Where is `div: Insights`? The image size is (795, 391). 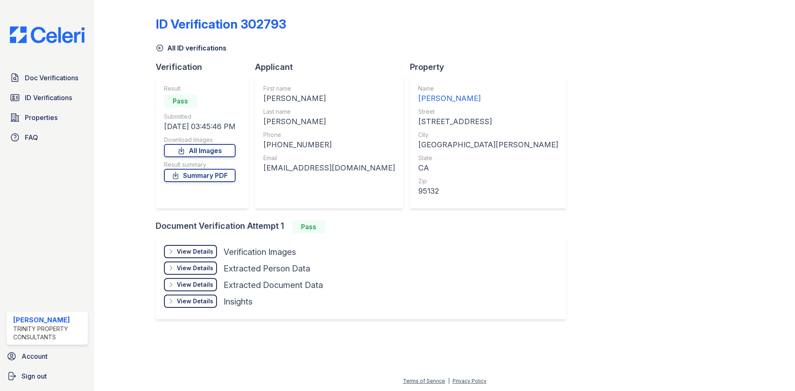 div: Insights is located at coordinates (238, 302).